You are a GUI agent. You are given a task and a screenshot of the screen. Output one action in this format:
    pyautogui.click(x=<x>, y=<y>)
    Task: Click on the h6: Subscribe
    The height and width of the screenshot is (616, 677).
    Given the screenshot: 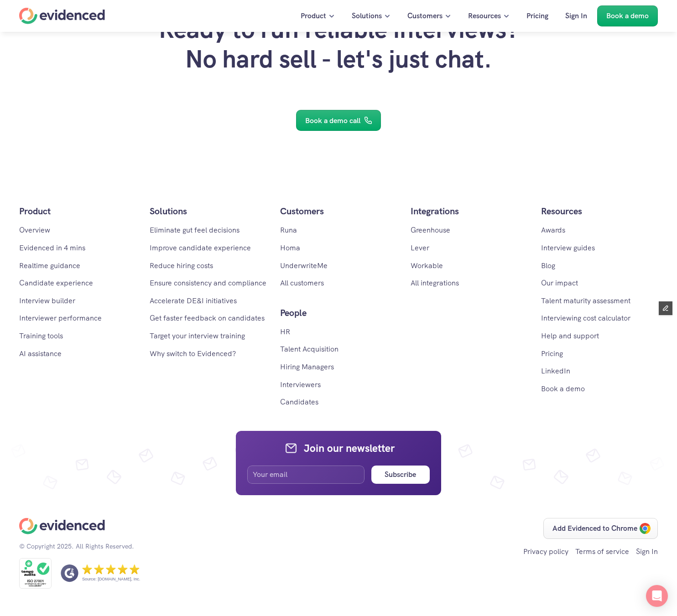 What is the action you would take?
    pyautogui.click(x=400, y=475)
    